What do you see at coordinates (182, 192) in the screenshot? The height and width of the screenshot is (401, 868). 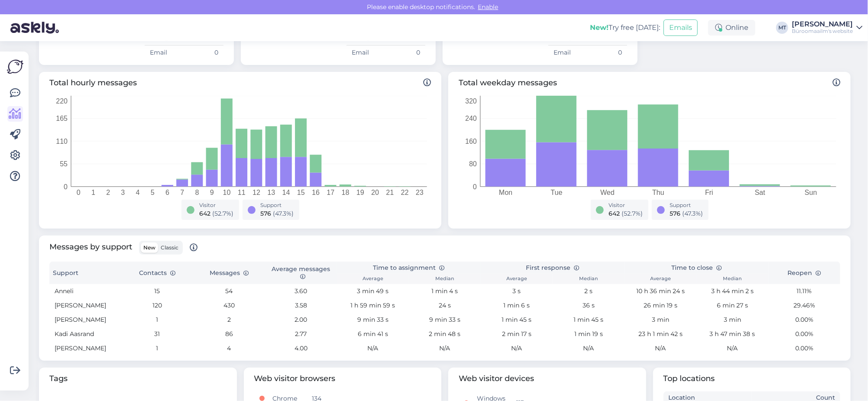 I see `tspan: 7` at bounding box center [182, 192].